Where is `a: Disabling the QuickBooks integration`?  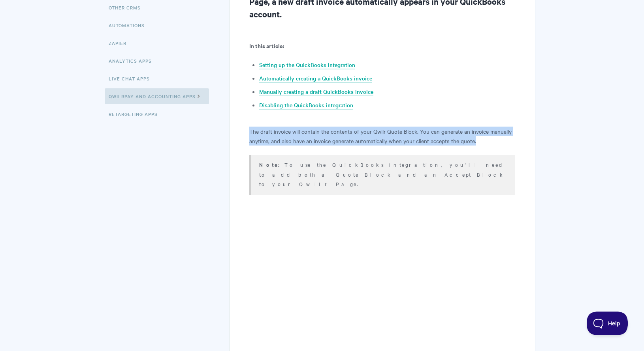
a: Disabling the QuickBooks integration is located at coordinates (306, 105).